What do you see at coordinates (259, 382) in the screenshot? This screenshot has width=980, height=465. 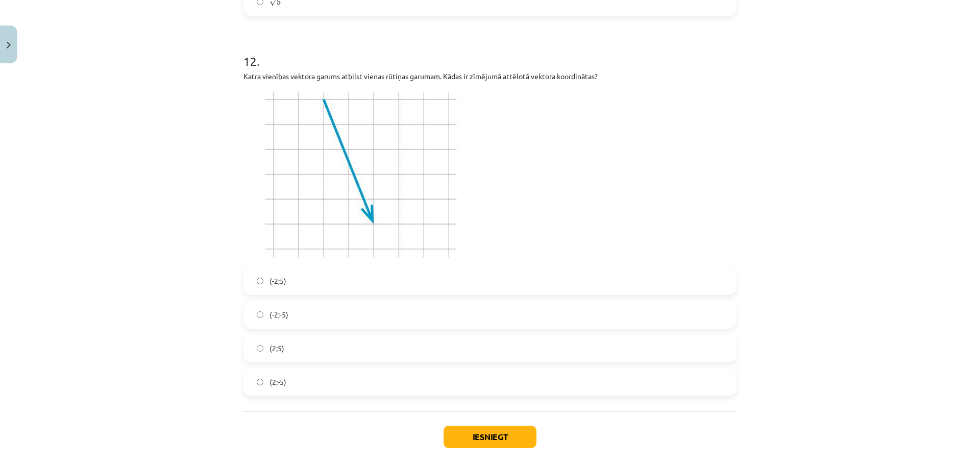 I see `input: (2;-5)` at bounding box center [259, 382].